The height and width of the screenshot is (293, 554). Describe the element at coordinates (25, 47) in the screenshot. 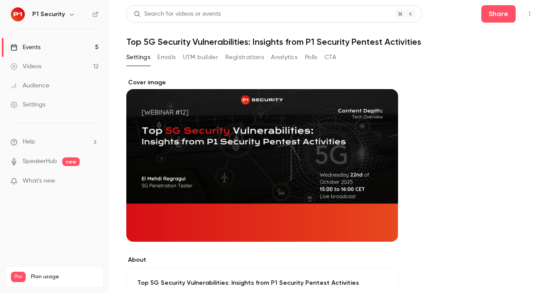

I see `div: Events` at that location.